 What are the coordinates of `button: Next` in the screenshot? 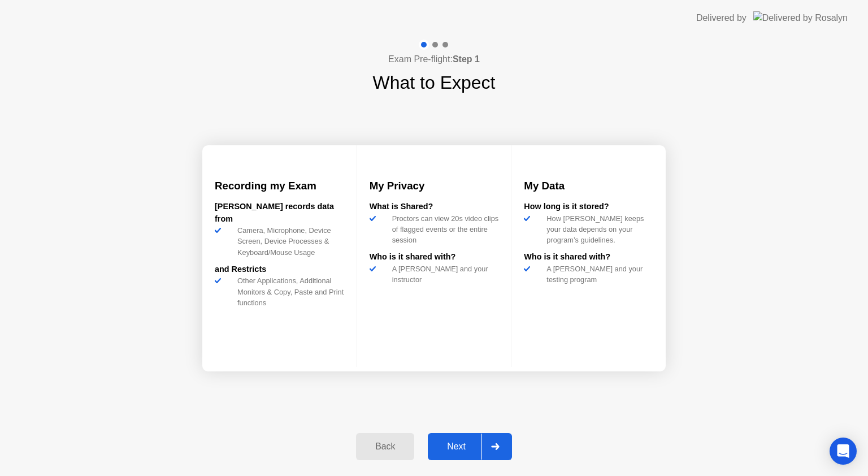 It's located at (469, 447).